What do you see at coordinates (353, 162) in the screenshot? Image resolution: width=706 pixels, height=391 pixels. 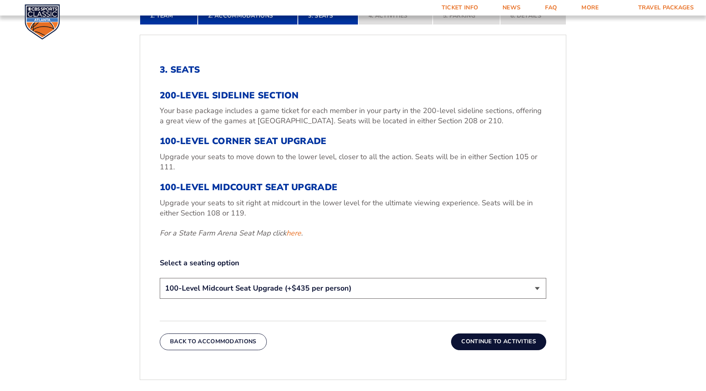 I see `p: Upgrade your seats to move down to the lower level, closer to all the action. Seats will be in ei...` at bounding box center [353, 162].